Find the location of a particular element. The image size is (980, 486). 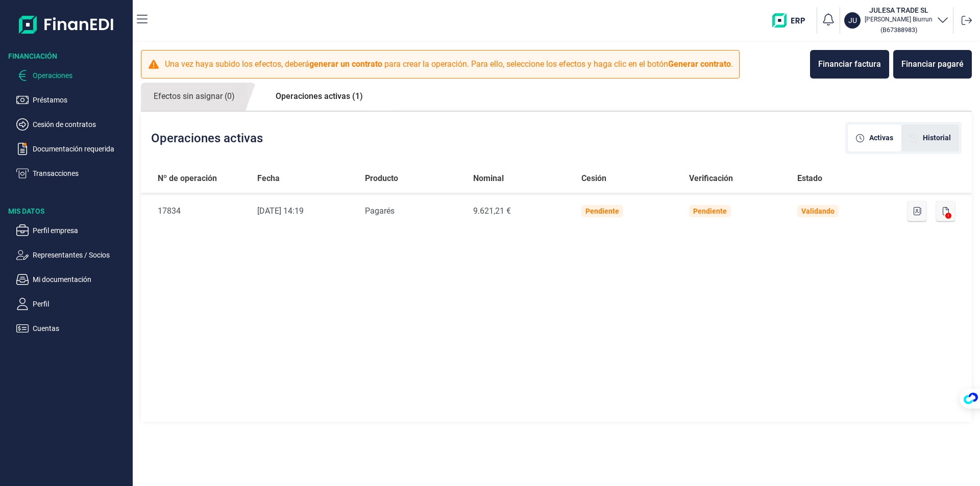

button: Cesión de contratos is located at coordinates (73, 124).